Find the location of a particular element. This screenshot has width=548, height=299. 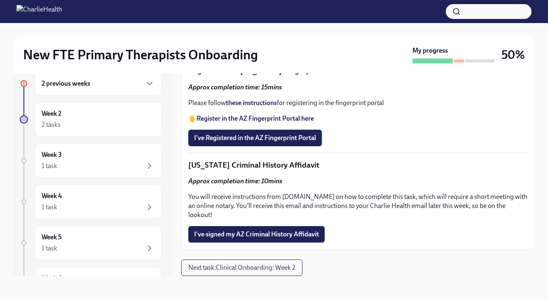

h6: Week 6 is located at coordinates (51, 278).